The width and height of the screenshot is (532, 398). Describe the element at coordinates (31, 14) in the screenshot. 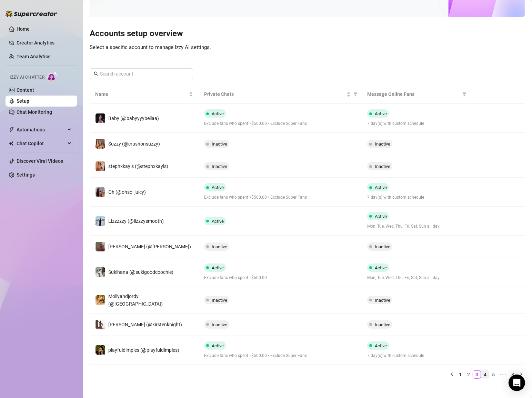

I see `img: logo-BBDzfeDw.svg` at that location.